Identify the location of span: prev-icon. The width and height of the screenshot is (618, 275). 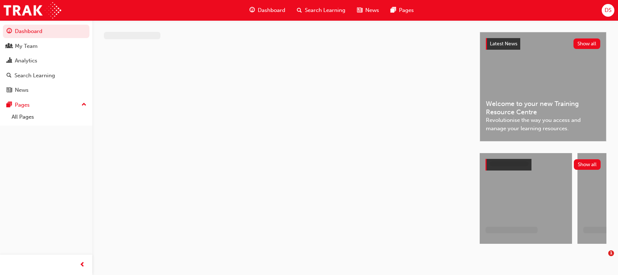
(82, 264).